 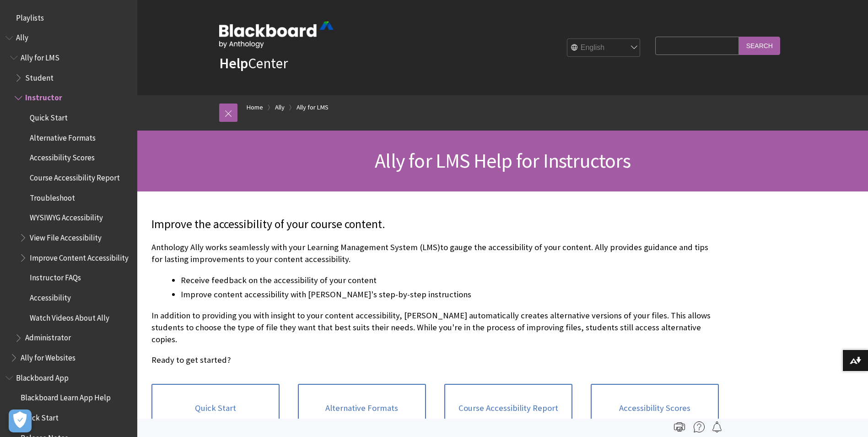 What do you see at coordinates (502, 160) in the screenshot?
I see `span: Ally for LMS Help for Instructors` at bounding box center [502, 160].